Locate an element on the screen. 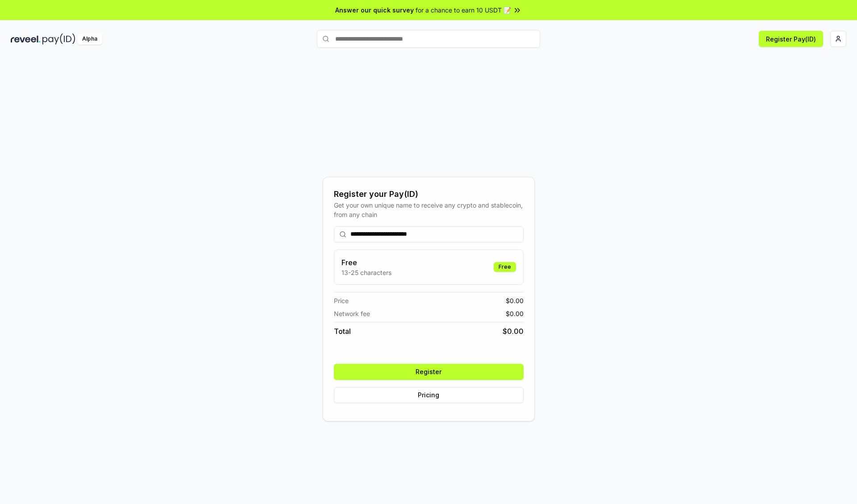 Image resolution: width=857 pixels, height=504 pixels. button: Register is located at coordinates (428, 372).